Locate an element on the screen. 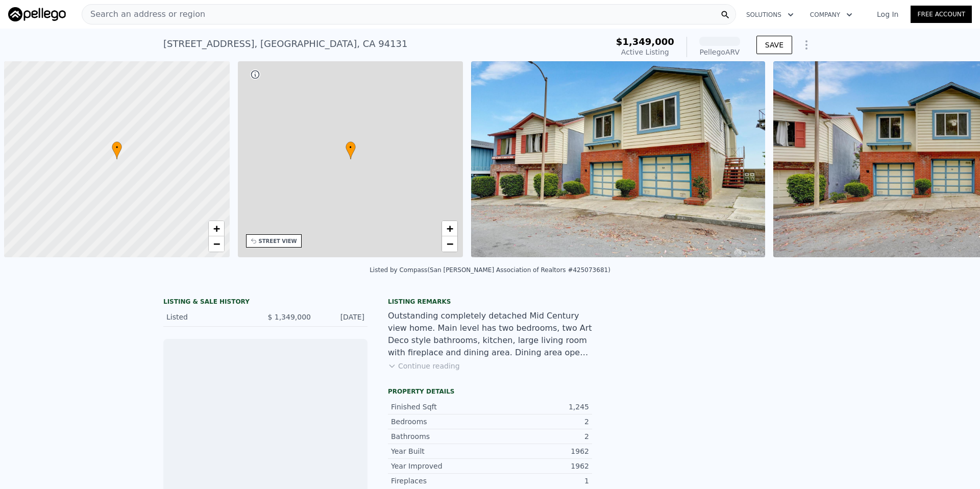  div: STREET VIEW is located at coordinates (278, 241).